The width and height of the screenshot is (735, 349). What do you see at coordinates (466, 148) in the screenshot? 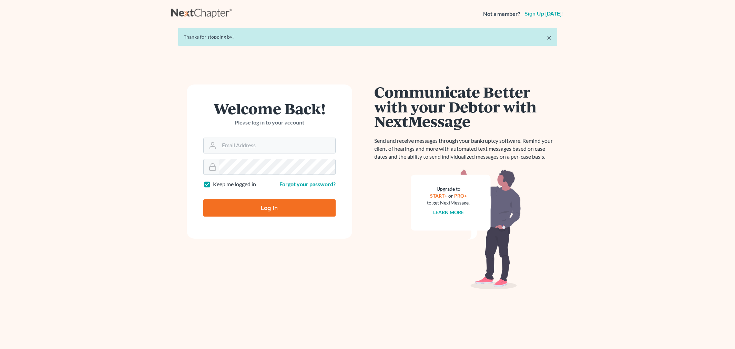
I see `p: Send and receive messages through your bankruptcy software. Remind your client of hearings and mo...` at bounding box center [466, 148].